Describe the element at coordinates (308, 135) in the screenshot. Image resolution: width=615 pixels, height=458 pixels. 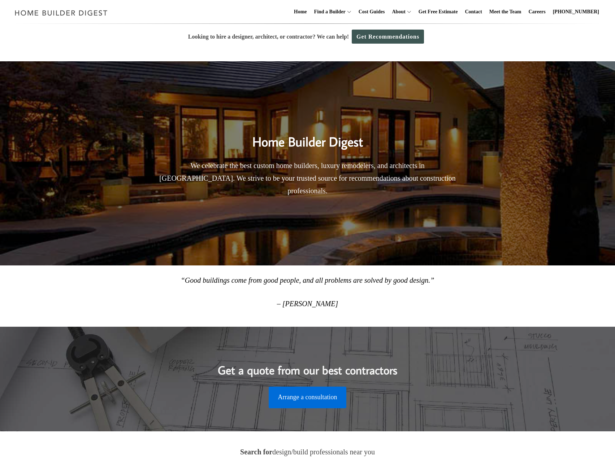
I see `h2: Home Builder Digest` at that location.